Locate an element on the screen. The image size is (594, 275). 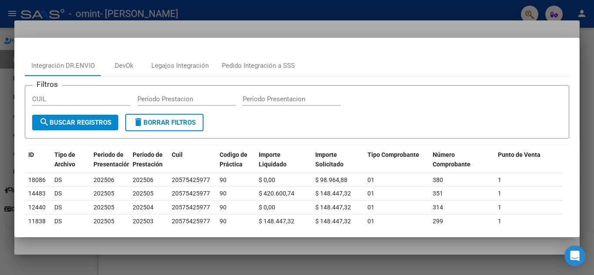
span: 202503 is located at coordinates (143, 221).